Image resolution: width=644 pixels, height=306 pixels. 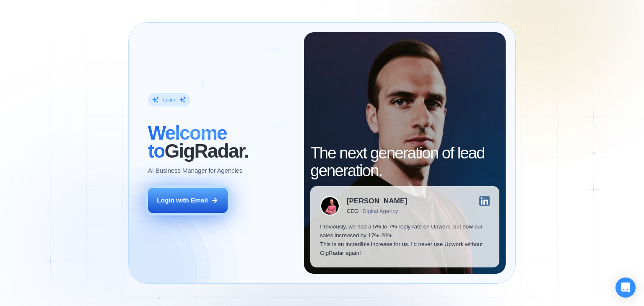 What do you see at coordinates (169, 100) in the screenshot?
I see `div: Login` at bounding box center [169, 100].